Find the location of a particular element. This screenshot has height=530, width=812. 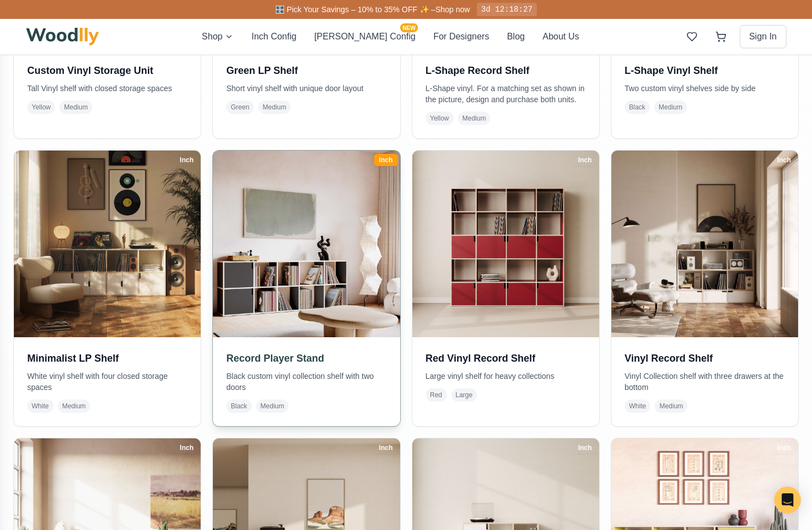

button: Blog is located at coordinates (516, 36).